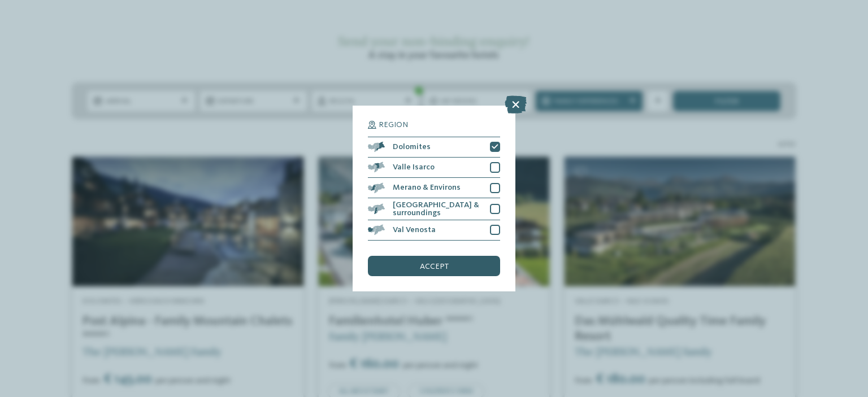  I want to click on span: Val Venosta, so click(414, 230).